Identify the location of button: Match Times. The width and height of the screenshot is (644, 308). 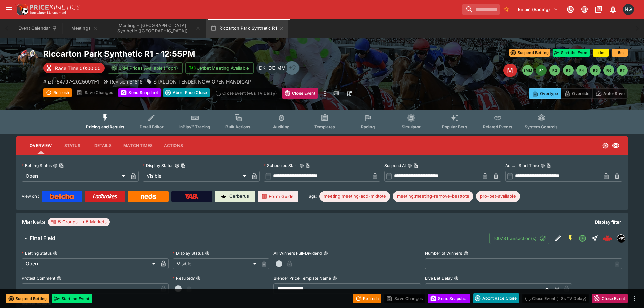
(138, 146).